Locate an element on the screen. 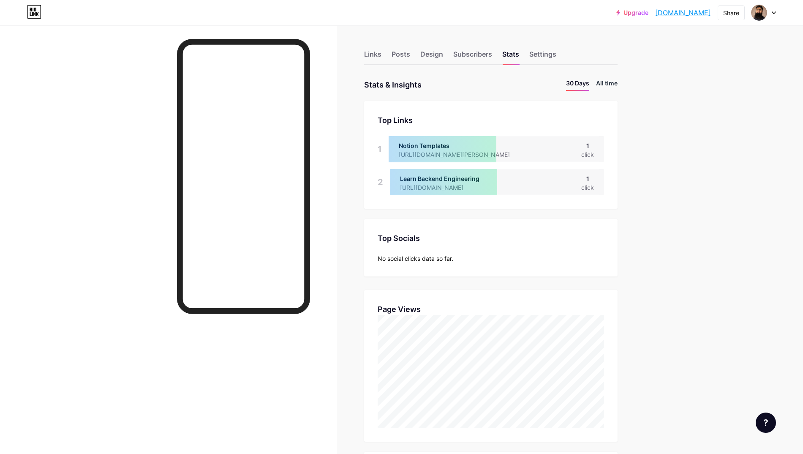  div: 2 is located at coordinates (380, 182).